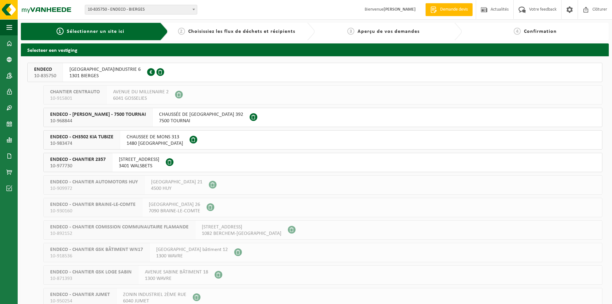  I want to click on span: 10-892152, so click(119, 233).